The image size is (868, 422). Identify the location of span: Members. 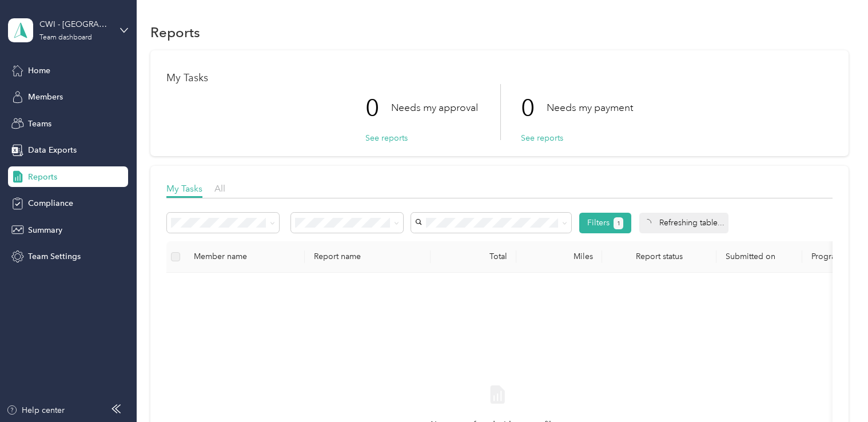
(45, 97).